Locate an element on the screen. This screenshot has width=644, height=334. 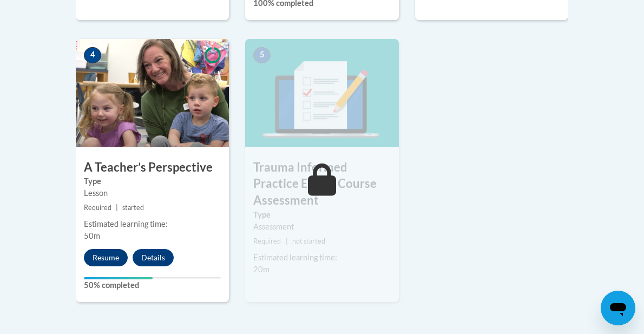
h3: A Teacher’s Perspective is located at coordinates (152, 167).